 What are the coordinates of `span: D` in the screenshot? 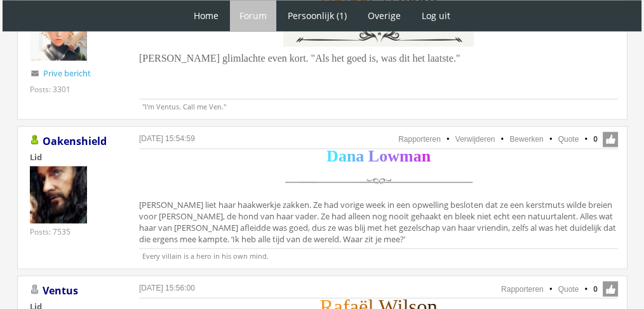 It's located at (332, 156).